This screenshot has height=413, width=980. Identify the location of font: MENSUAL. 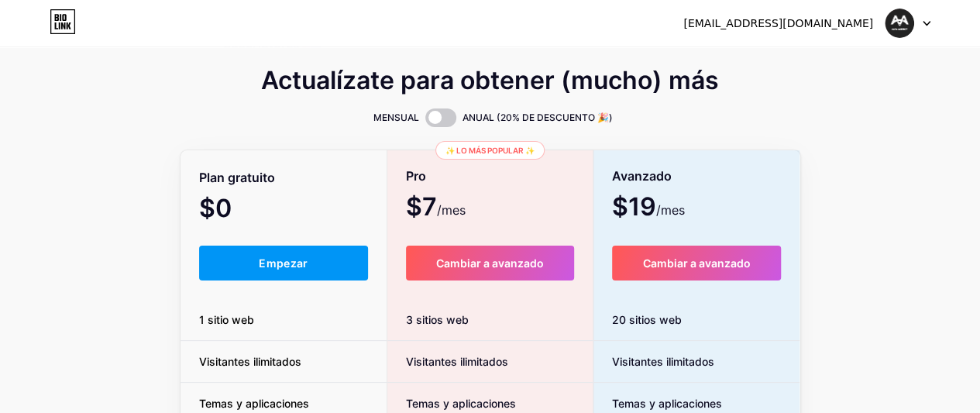
(396, 117).